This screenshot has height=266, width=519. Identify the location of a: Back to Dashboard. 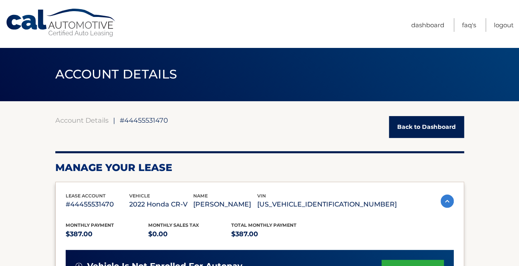
(426, 127).